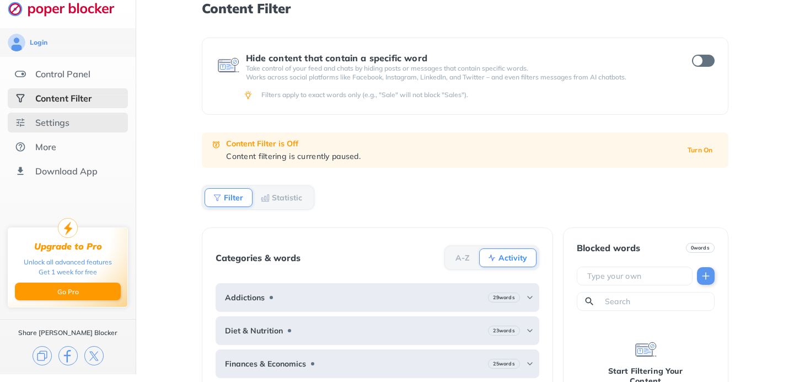  I want to click on img: about.svg, so click(20, 147).